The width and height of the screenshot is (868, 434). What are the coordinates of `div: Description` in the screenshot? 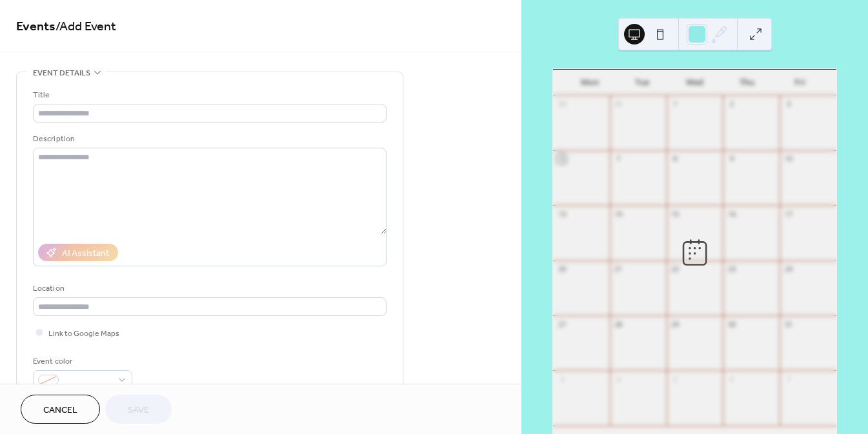 It's located at (208, 139).